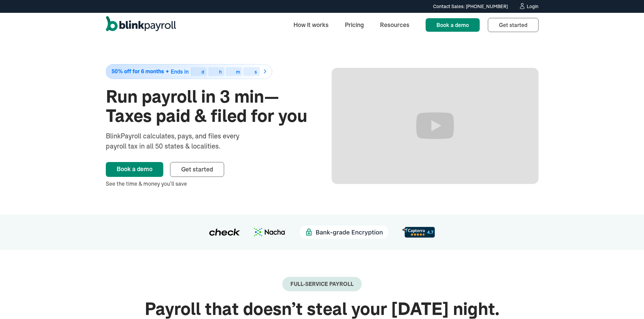 Image resolution: width=644 pixels, height=319 pixels. What do you see at coordinates (532, 6) in the screenshot?
I see `div: Login` at bounding box center [532, 6].